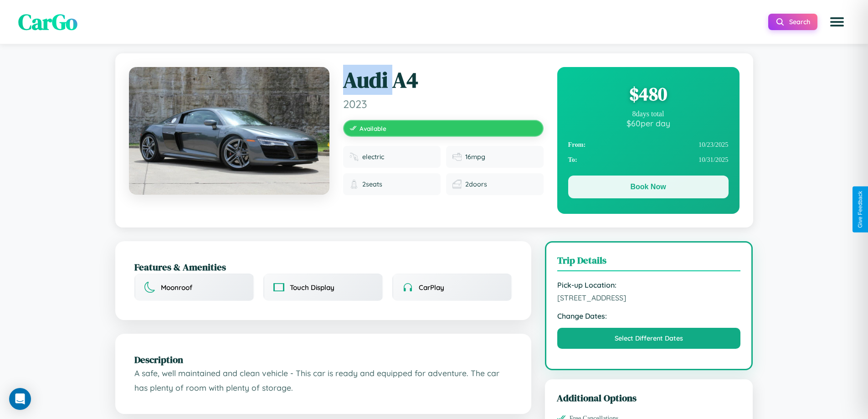  Describe the element at coordinates (323, 359) in the screenshot. I see `h2: Description` at that location.